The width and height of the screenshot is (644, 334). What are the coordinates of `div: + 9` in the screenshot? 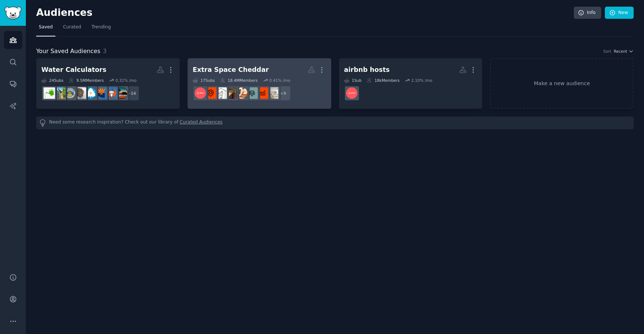 It's located at (283, 93).